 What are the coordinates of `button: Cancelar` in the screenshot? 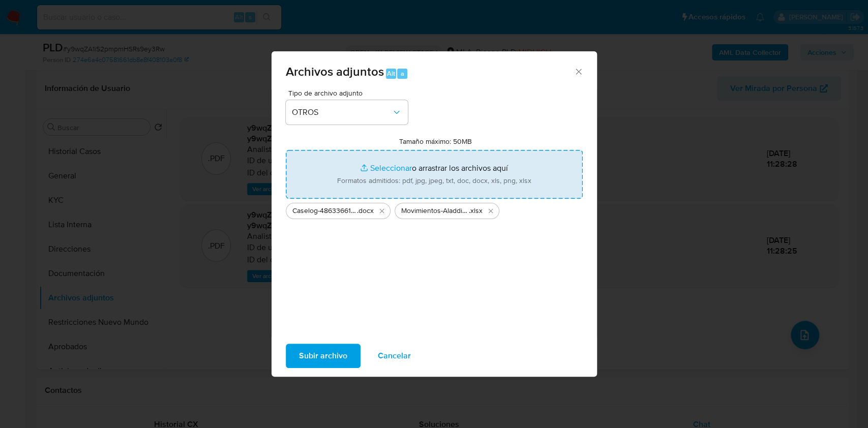 It's located at (394, 356).